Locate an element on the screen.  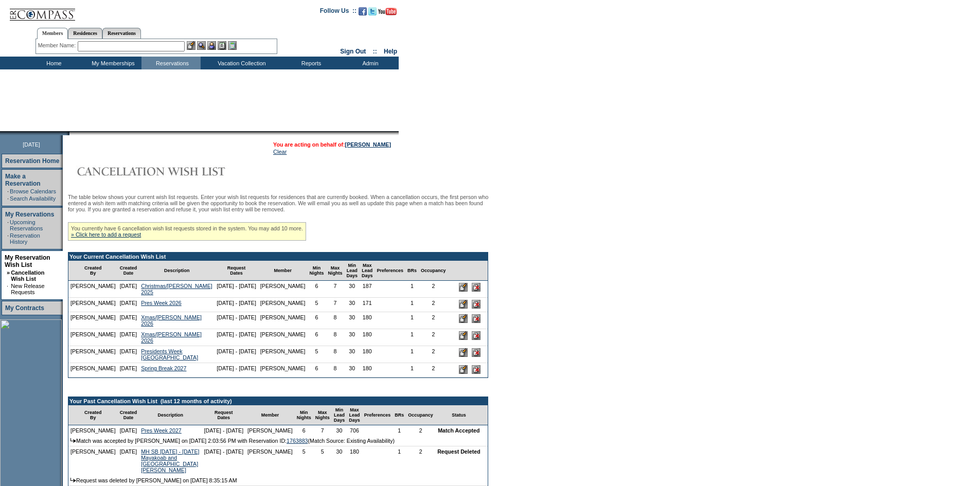
a: Become our fan on Facebook is located at coordinates (363, 14).